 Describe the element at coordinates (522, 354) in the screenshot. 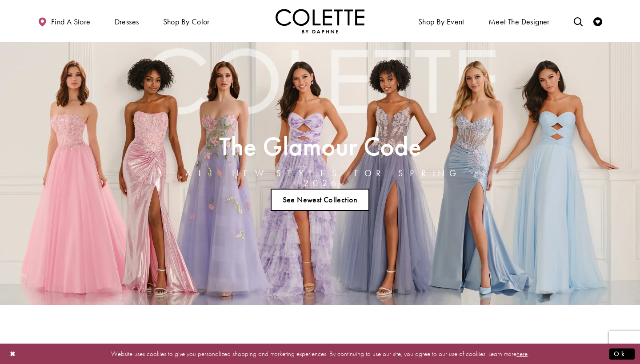

I see `a: here` at that location.